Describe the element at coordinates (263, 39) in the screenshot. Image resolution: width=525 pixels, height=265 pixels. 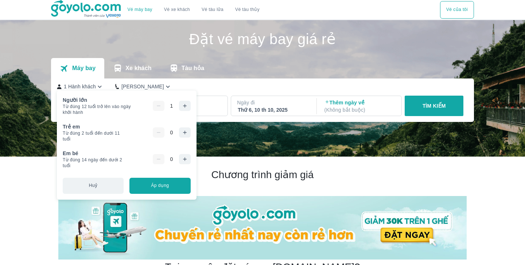
I see `h1: Đặt vé máy bay giá rẻ` at that location.